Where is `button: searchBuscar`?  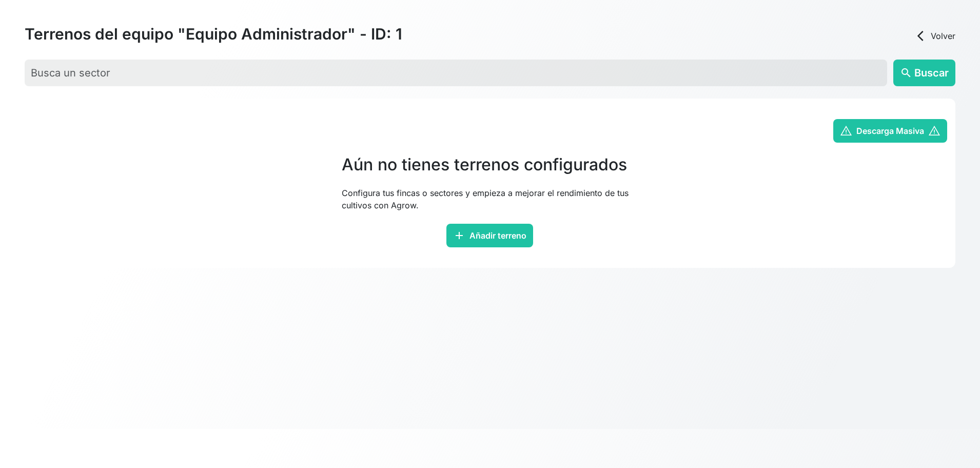 button: searchBuscar is located at coordinates (924, 73).